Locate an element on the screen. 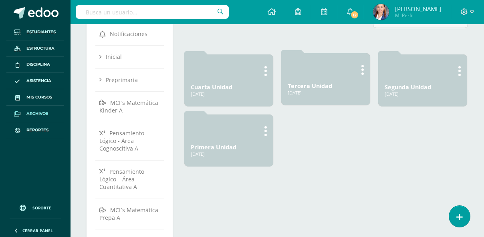  a: Preprimaria is located at coordinates (129, 80).